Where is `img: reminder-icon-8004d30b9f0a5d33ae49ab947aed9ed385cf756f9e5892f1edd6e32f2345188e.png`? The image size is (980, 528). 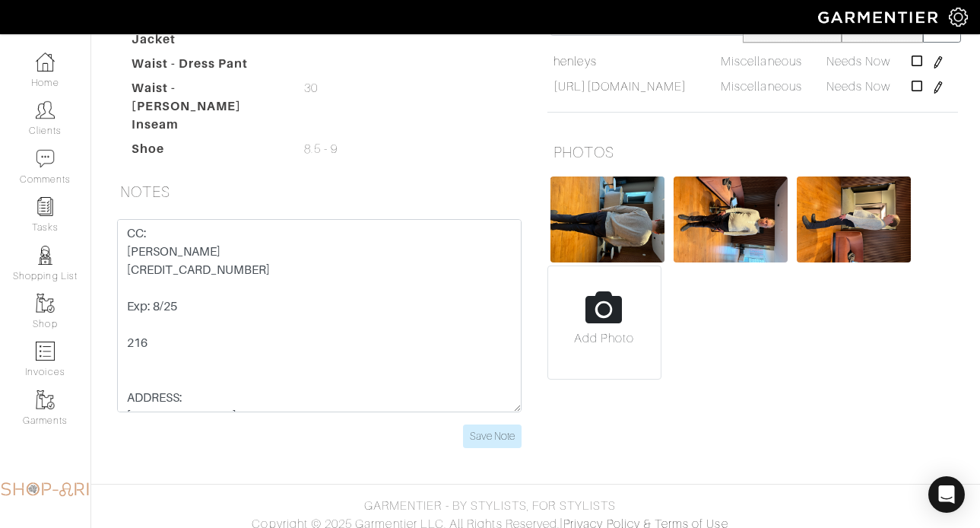
img: reminder-icon-8004d30b9f0a5d33ae49ab947aed9ed385cf756f9e5892f1edd6e32f2345188e.png is located at coordinates (45, 206).